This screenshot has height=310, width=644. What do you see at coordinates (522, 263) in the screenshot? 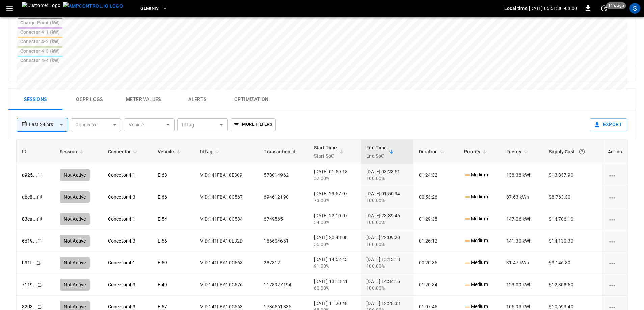
I see `td: 31.47 kWh` at bounding box center [522, 263].